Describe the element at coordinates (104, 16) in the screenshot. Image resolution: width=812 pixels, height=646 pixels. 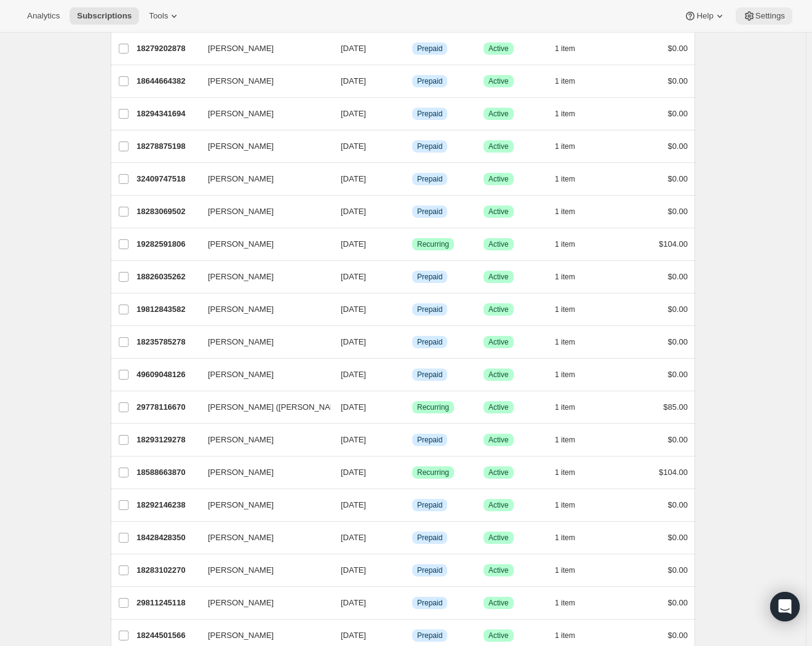
I see `span: Subscriptions` at that location.